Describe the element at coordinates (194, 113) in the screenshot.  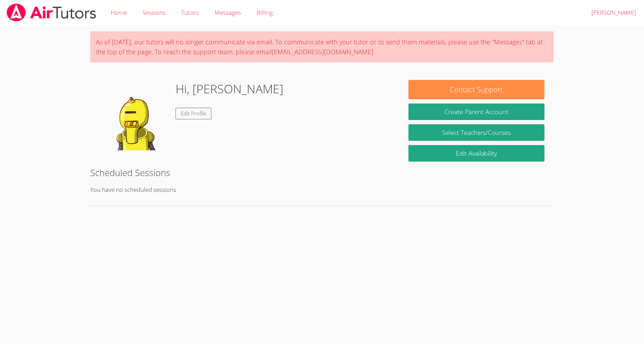
I see `a: Edit Profile` at that location.